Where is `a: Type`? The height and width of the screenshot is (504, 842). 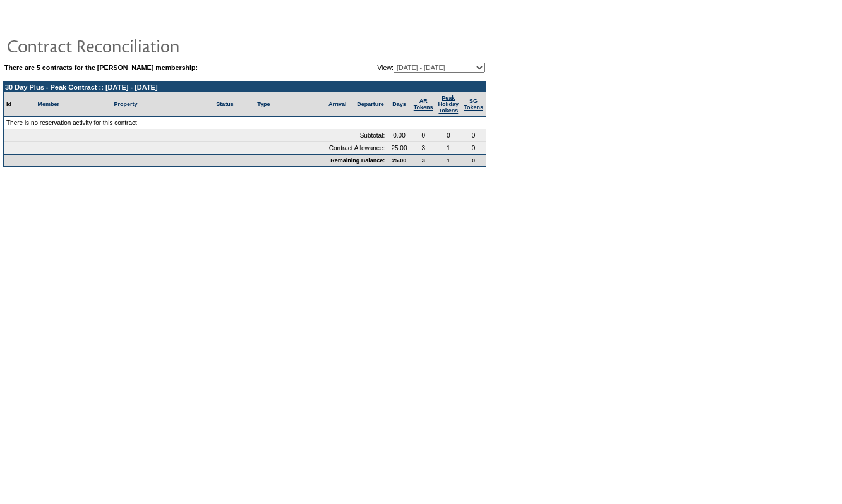 a: Type is located at coordinates (263, 105).